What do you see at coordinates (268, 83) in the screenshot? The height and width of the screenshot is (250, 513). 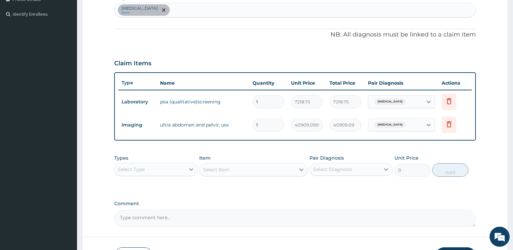 I see `th: Quantity` at bounding box center [268, 83].